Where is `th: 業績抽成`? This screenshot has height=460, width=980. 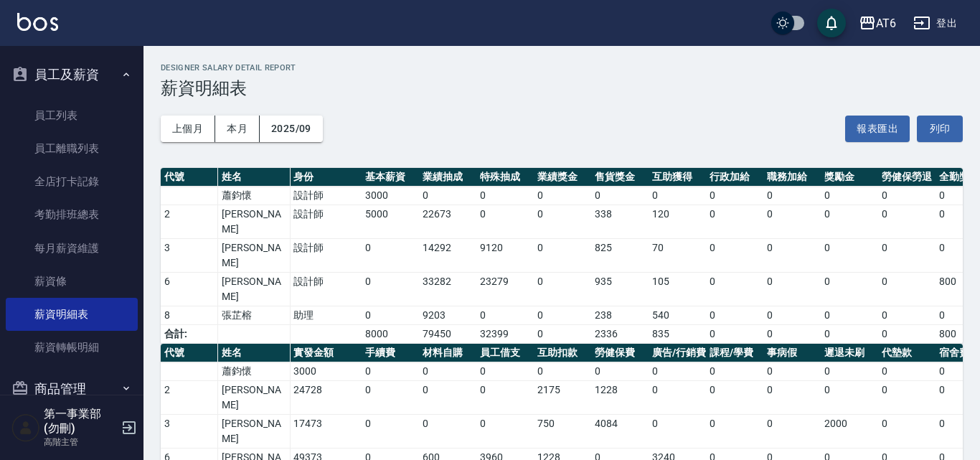
th: 業績抽成 is located at coordinates (447, 177).